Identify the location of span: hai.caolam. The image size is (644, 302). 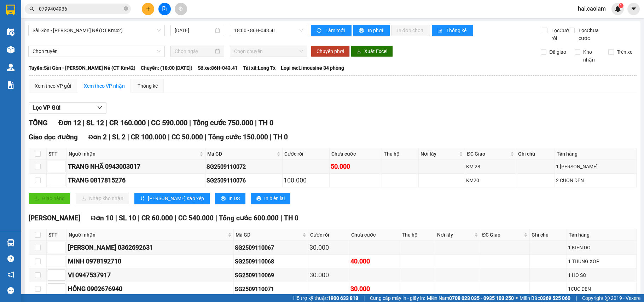
(592, 8).